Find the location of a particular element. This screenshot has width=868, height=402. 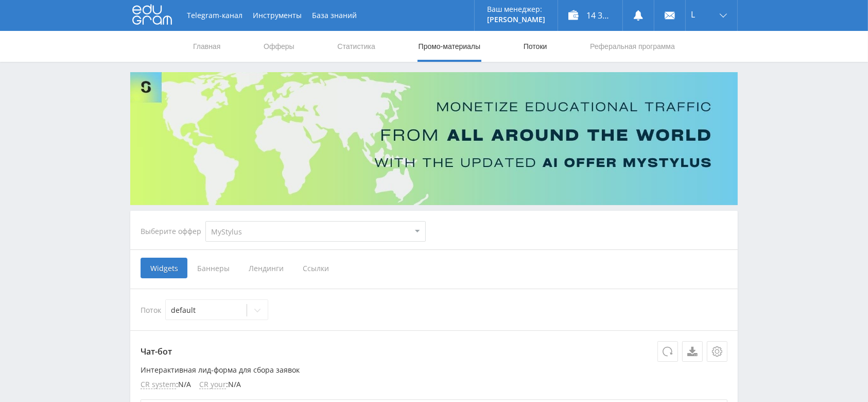

div: Поток is located at coordinates (434, 310).